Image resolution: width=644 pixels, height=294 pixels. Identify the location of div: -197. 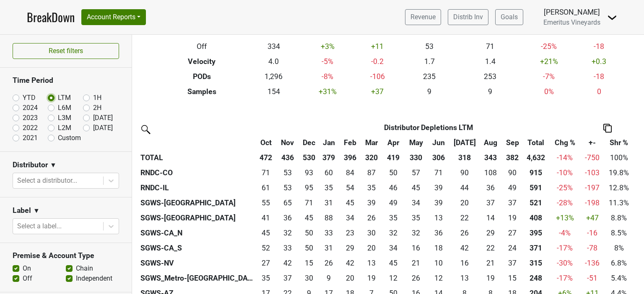
(592, 188).